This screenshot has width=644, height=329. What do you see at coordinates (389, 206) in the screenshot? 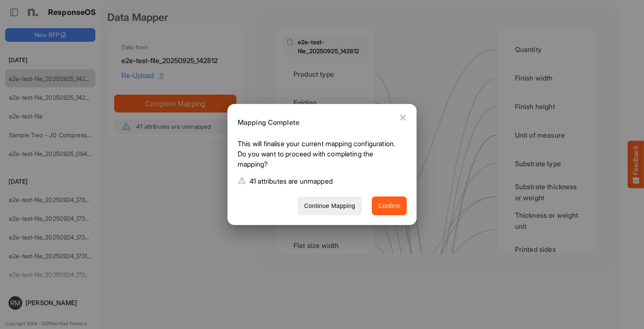
I see `button: Confirm` at bounding box center [389, 206].